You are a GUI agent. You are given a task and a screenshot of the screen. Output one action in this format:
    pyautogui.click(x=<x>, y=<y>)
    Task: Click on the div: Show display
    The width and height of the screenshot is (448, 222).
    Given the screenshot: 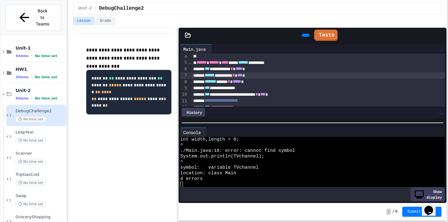 What is the action you would take?
    pyautogui.click(x=428, y=194)
    